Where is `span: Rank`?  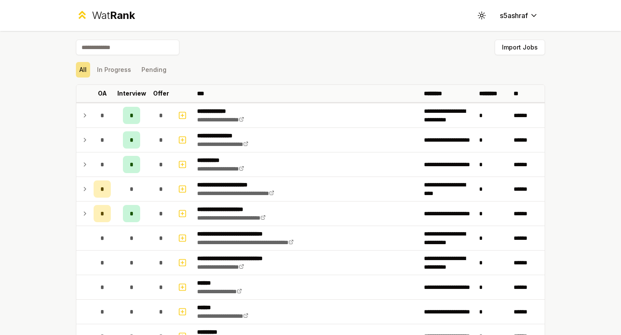
span: Rank is located at coordinates (122, 15).